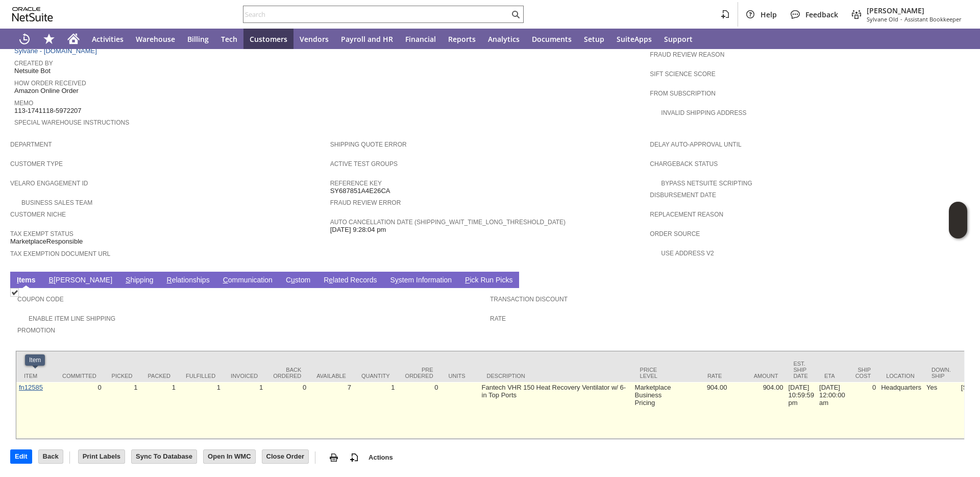 The height and width of the screenshot is (477, 980). What do you see at coordinates (556, 376) in the screenshot?
I see `div: Description` at bounding box center [556, 376].